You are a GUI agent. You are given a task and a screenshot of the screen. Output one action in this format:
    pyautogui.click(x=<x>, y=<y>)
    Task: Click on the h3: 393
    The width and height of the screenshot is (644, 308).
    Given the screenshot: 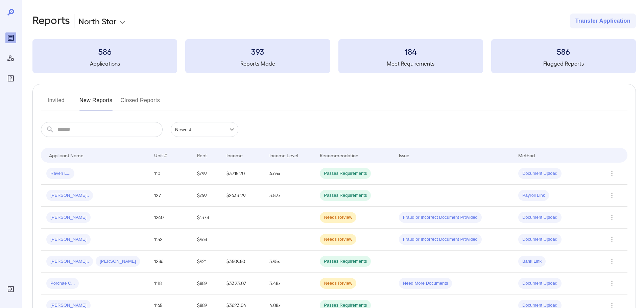 What is the action you would take?
    pyautogui.click(x=258, y=51)
    